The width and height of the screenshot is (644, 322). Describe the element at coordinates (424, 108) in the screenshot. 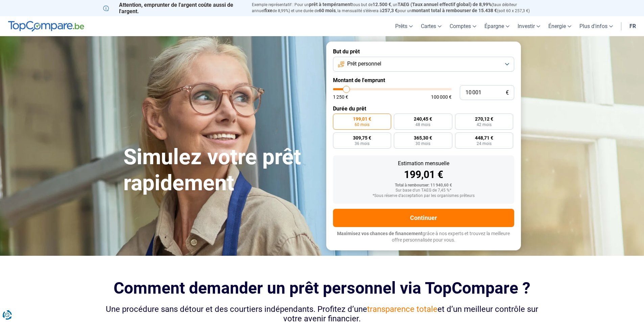

I see `label: Durée du prêt` at that location.